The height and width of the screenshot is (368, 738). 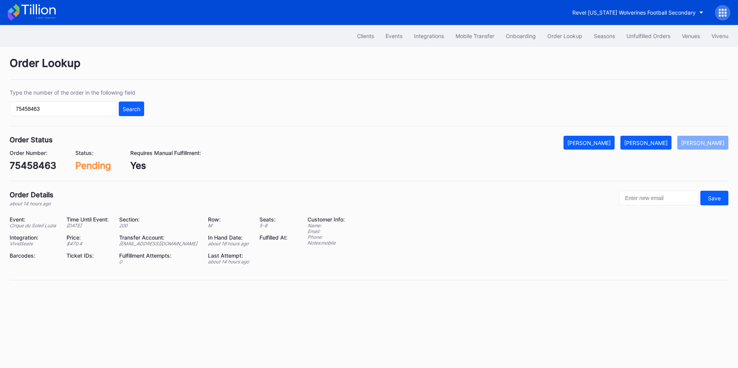 I want to click on input: Enter new email, so click(x=658, y=198).